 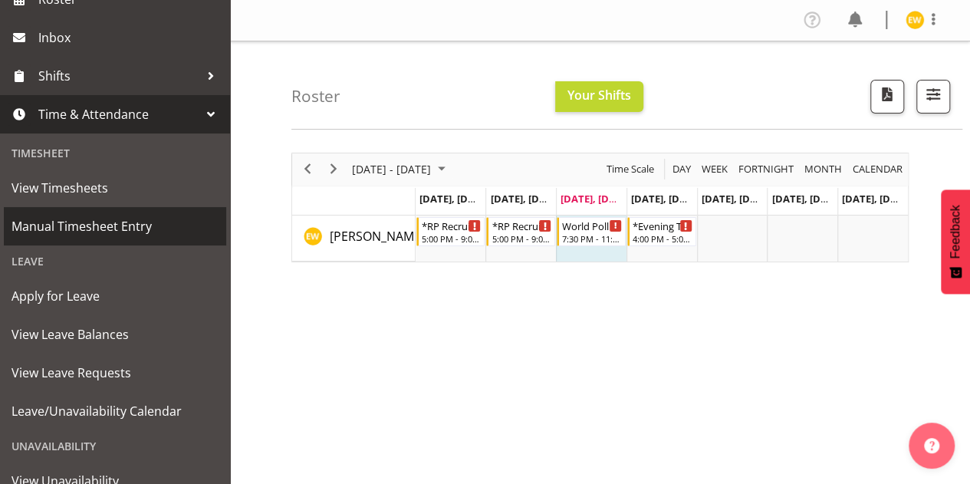 I want to click on span: Day, so click(x=682, y=169).